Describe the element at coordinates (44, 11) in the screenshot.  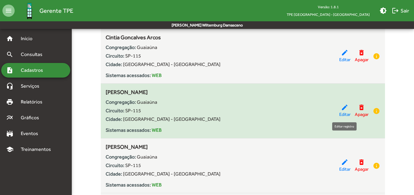
I see `a: Gerente TPE` at that location.